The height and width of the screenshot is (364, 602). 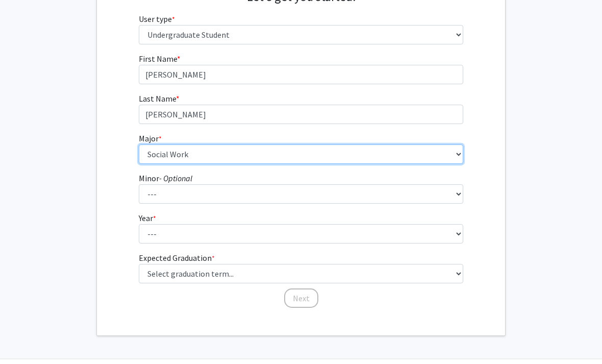 What do you see at coordinates (150, 139) in the screenshot?
I see `label: Major` at bounding box center [150, 139].